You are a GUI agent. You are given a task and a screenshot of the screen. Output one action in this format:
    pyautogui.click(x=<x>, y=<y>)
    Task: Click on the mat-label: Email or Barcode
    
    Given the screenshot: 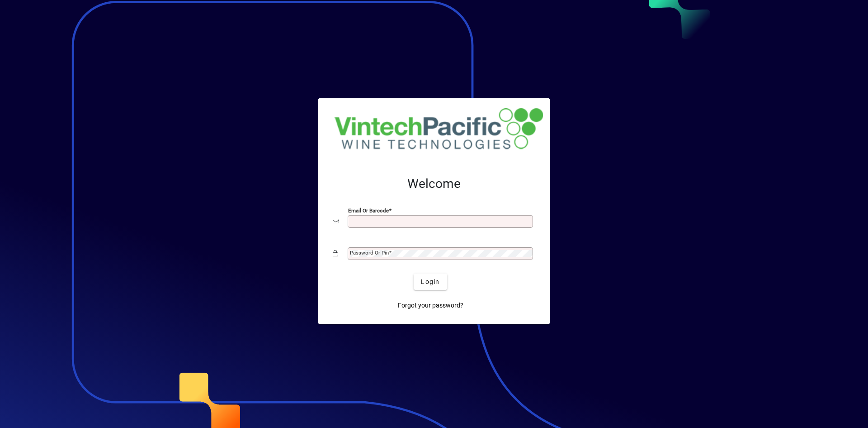 What is the action you would take?
    pyautogui.click(x=369, y=211)
    